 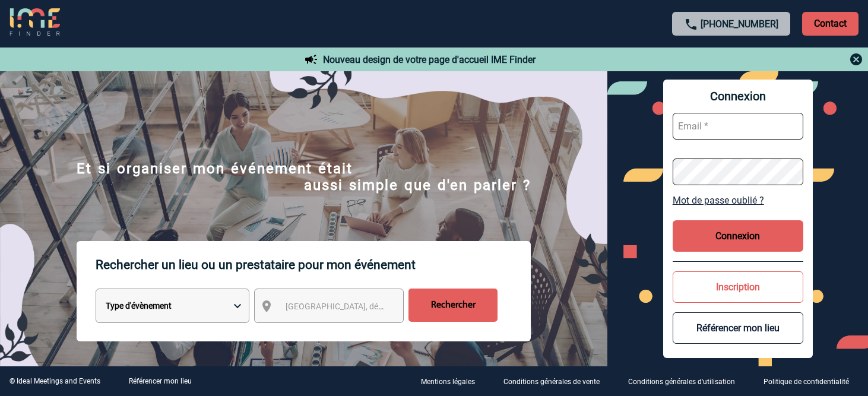 I want to click on div: © Ideal Meetings and Events, so click(x=55, y=380).